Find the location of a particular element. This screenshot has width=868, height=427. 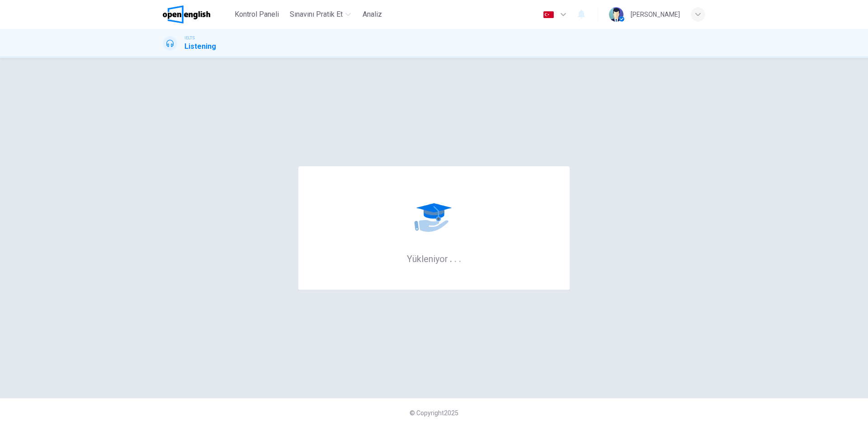

span: © Copyright 2025 is located at coordinates (434, 414).